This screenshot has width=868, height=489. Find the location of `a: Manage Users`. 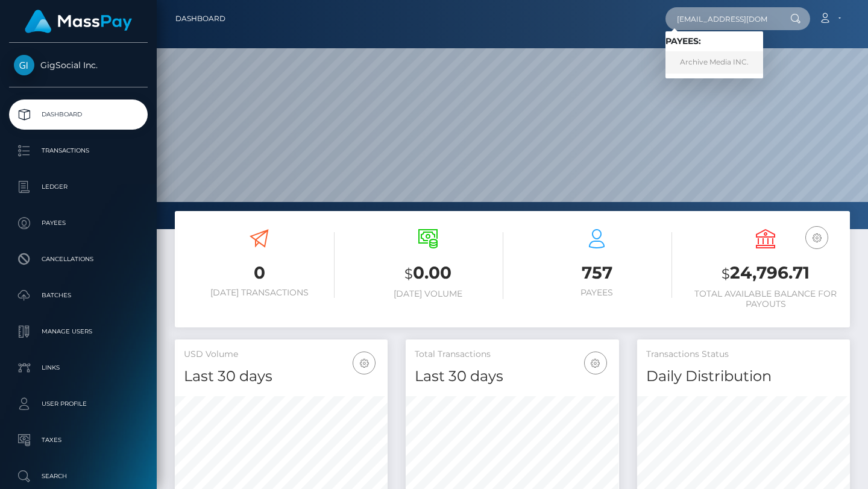

a: Manage Users is located at coordinates (79, 332).